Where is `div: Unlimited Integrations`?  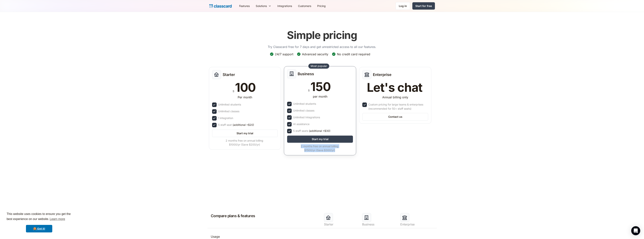
div: Unlimited Integrations is located at coordinates (306, 117).